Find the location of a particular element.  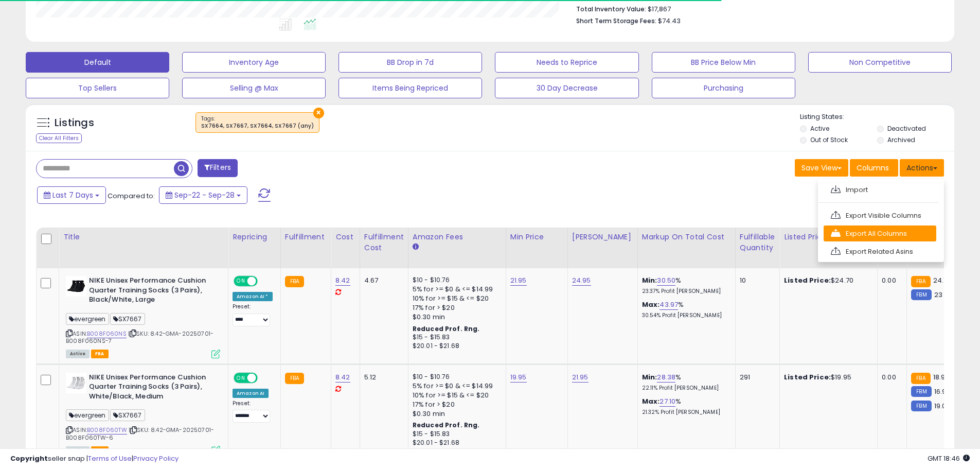

button: Save View is located at coordinates (821, 168).